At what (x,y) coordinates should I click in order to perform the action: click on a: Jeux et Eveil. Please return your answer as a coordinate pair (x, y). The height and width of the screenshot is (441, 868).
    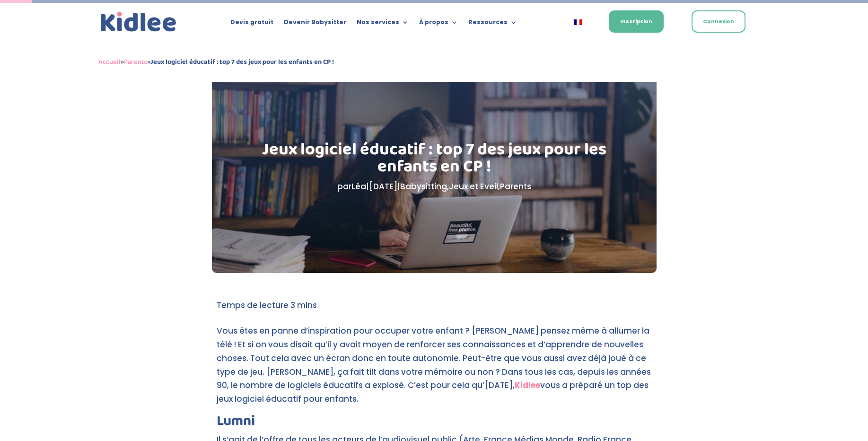
    Looking at the image, I should click on (474, 186).